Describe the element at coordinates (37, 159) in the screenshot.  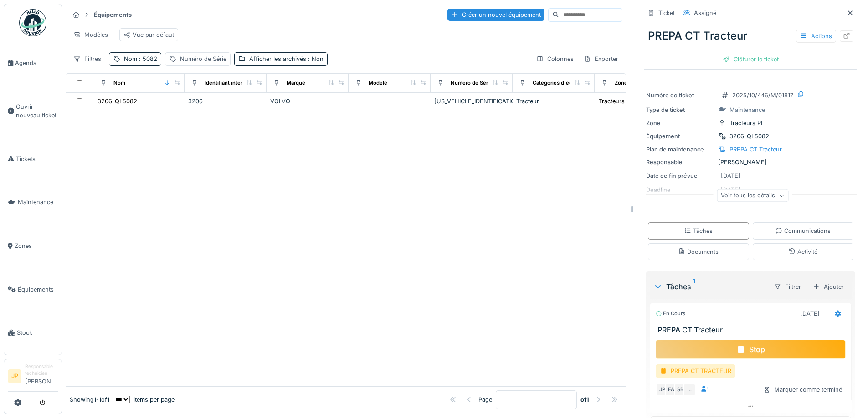
I see `span: Tickets` at that location.